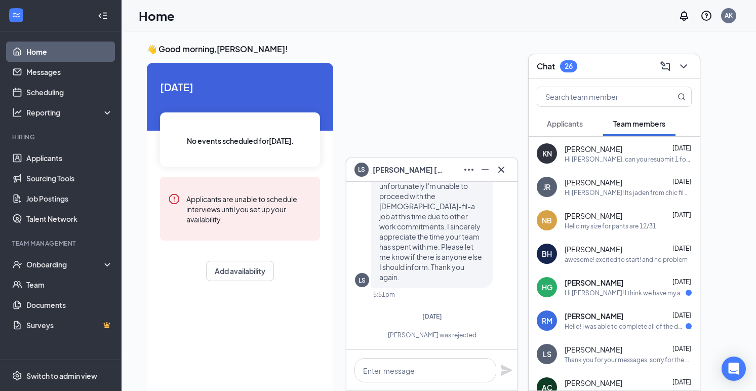 The height and width of the screenshot is (391, 756). Describe the element at coordinates (69, 92) in the screenshot. I see `a: Scheduling` at that location.